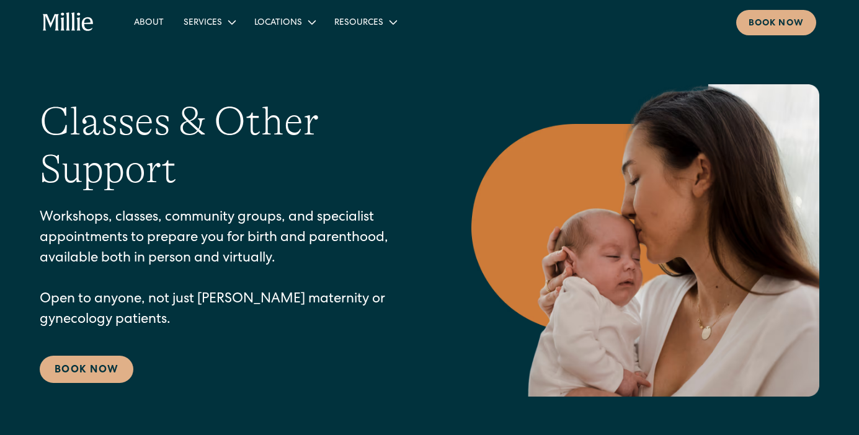 The width and height of the screenshot is (859, 435). Describe the element at coordinates (86, 370) in the screenshot. I see `a: Book Now` at that location.